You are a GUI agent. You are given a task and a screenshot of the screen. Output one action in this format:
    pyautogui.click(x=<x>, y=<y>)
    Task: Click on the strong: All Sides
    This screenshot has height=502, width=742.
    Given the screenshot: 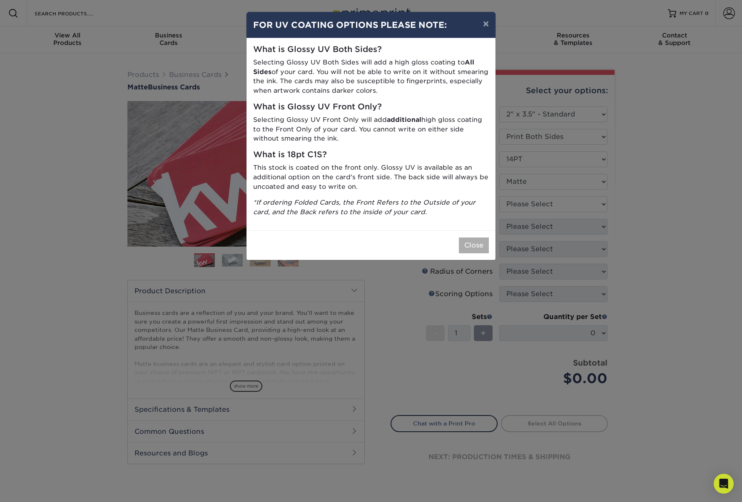 What is the action you would take?
    pyautogui.click(x=363, y=67)
    